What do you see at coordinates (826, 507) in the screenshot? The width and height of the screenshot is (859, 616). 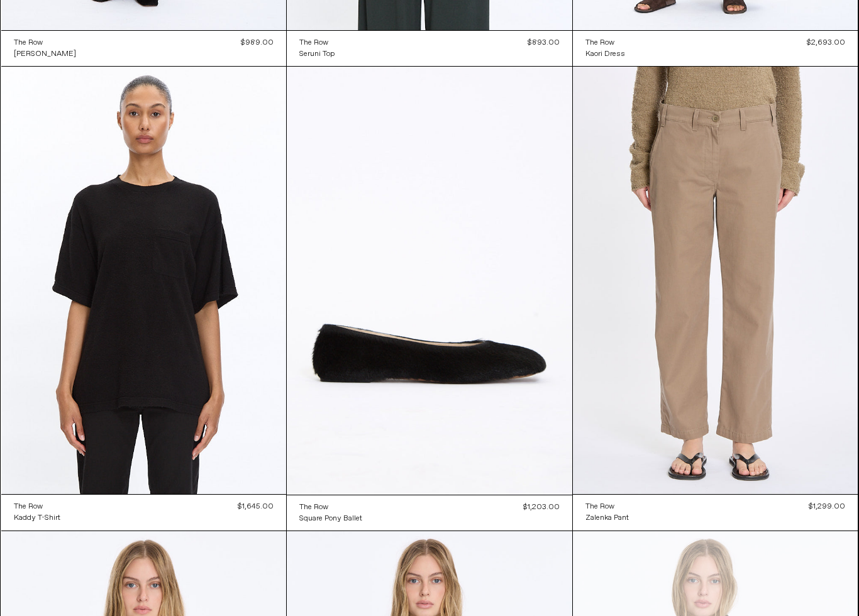 I see `div: $1,299.00` at bounding box center [826, 507].